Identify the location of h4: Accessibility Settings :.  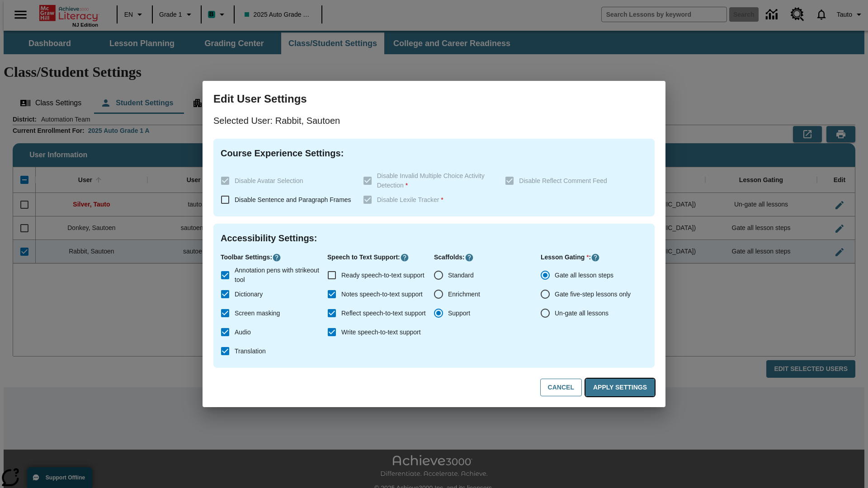
(434, 238).